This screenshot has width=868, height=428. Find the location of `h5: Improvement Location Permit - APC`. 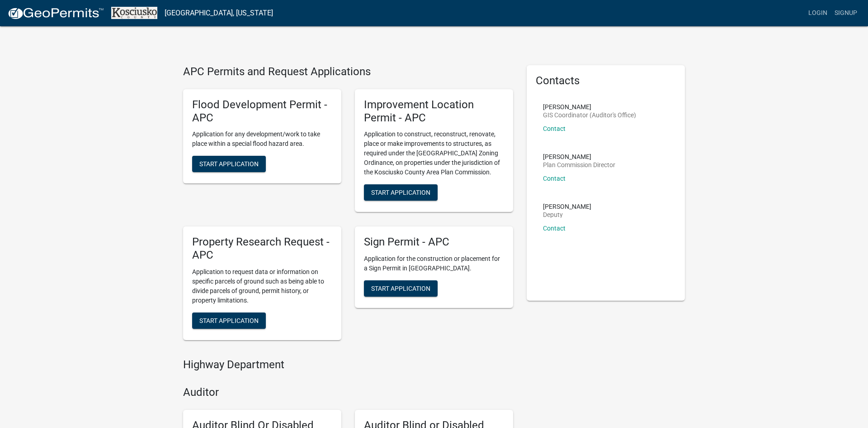

h5: Improvement Location Permit - APC is located at coordinates (434, 111).